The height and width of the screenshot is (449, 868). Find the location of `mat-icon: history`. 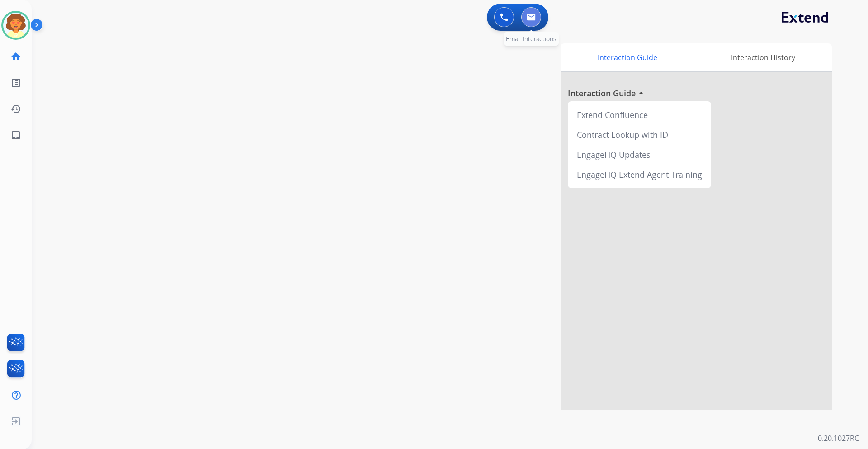

mat-icon: history is located at coordinates (16, 109).